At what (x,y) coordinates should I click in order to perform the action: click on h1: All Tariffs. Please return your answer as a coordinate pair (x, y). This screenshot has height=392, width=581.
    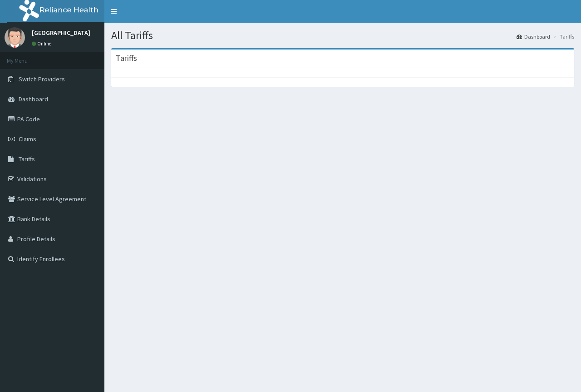
    Looking at the image, I should click on (342, 35).